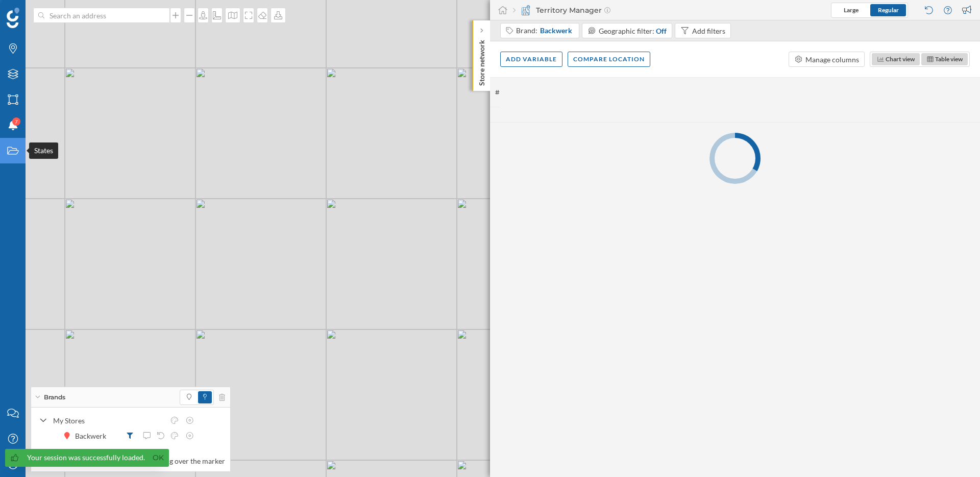 The width and height of the screenshot is (980, 477). What do you see at coordinates (109, 420) in the screenshot?
I see `div: My Stores` at bounding box center [109, 420].